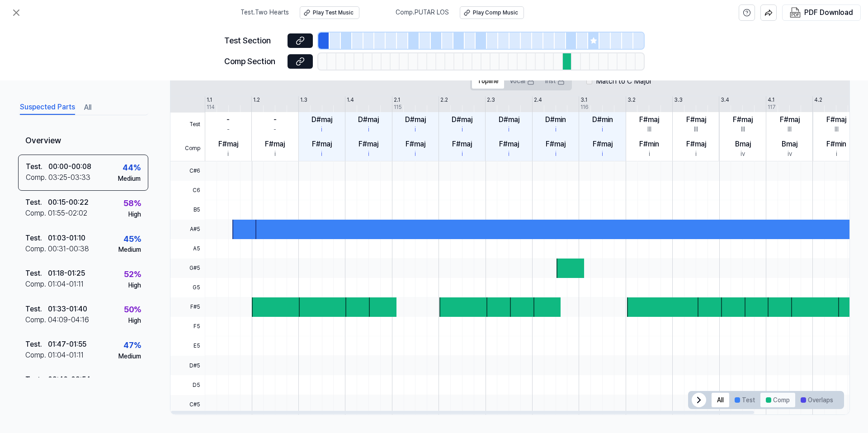 The height and width of the screenshot is (433, 868). What do you see at coordinates (522, 81) in the screenshot?
I see `button: Vocal` at bounding box center [522, 81].